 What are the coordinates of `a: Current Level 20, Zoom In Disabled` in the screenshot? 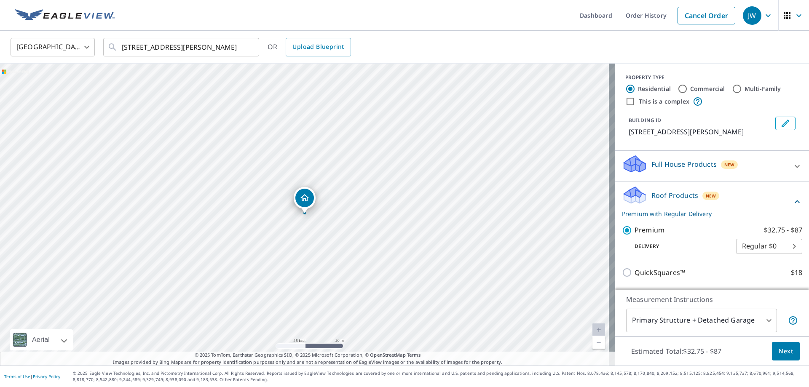 It's located at (599, 330).